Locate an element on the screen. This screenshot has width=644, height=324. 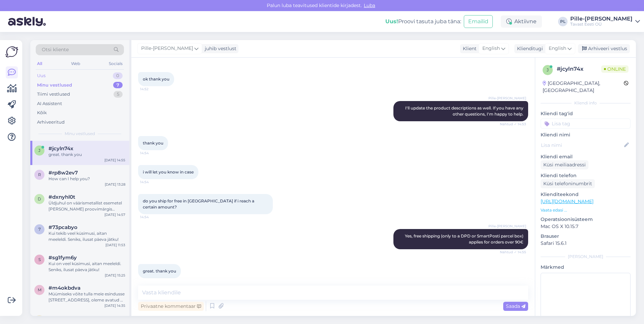
span: s is located at coordinates (39, 259).